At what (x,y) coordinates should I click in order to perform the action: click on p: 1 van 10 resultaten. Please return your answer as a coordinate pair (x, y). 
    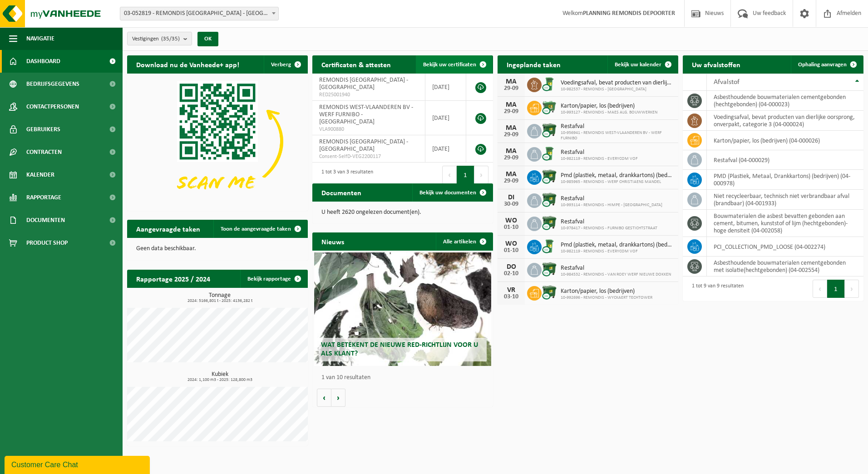
    Looking at the image, I should click on (405, 378).